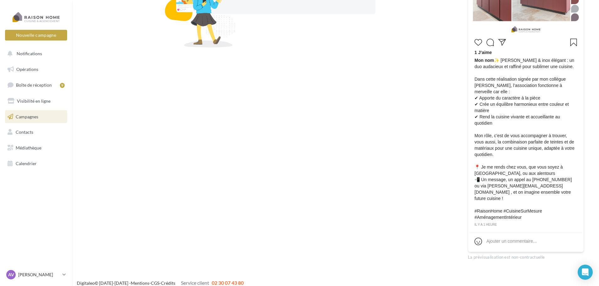  Describe the element at coordinates (24, 132) in the screenshot. I see `span: Contacts` at that location.